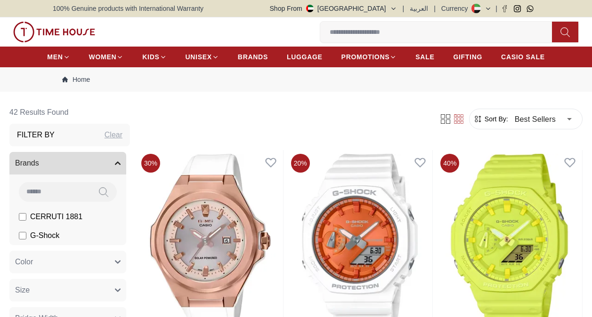  What do you see at coordinates (517, 8) in the screenshot?
I see `a: Instagram` at bounding box center [517, 8].